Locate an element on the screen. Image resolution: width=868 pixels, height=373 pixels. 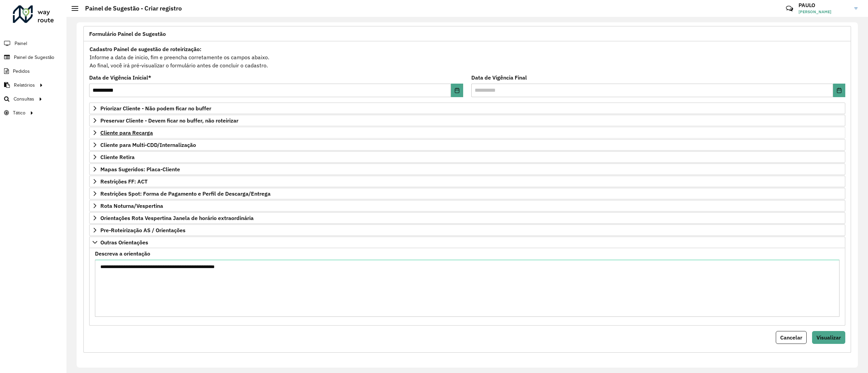
button: Cancelar is located at coordinates (791, 338).